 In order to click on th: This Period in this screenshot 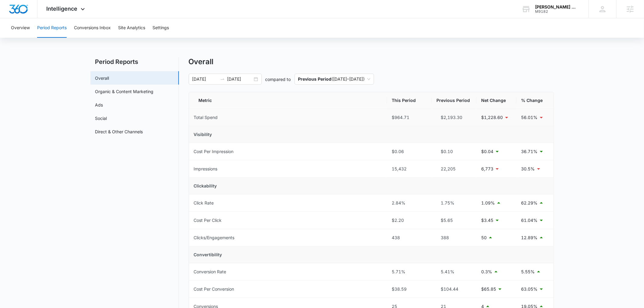, I will do `click(409, 100)`.